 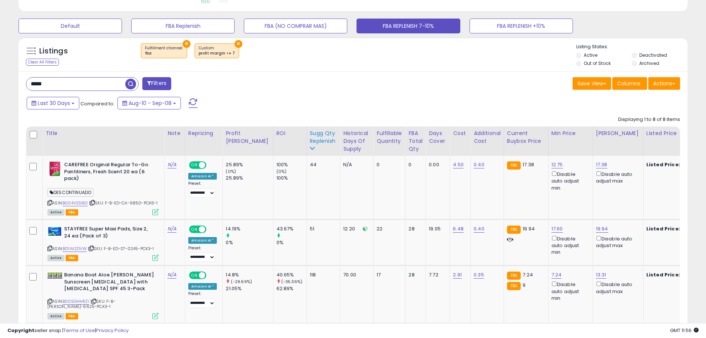 What do you see at coordinates (70, 26) in the screenshot?
I see `button: Default` at bounding box center [70, 26].